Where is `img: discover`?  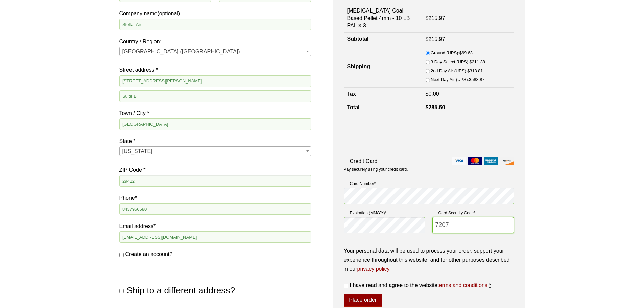 img: discover is located at coordinates (507, 161).